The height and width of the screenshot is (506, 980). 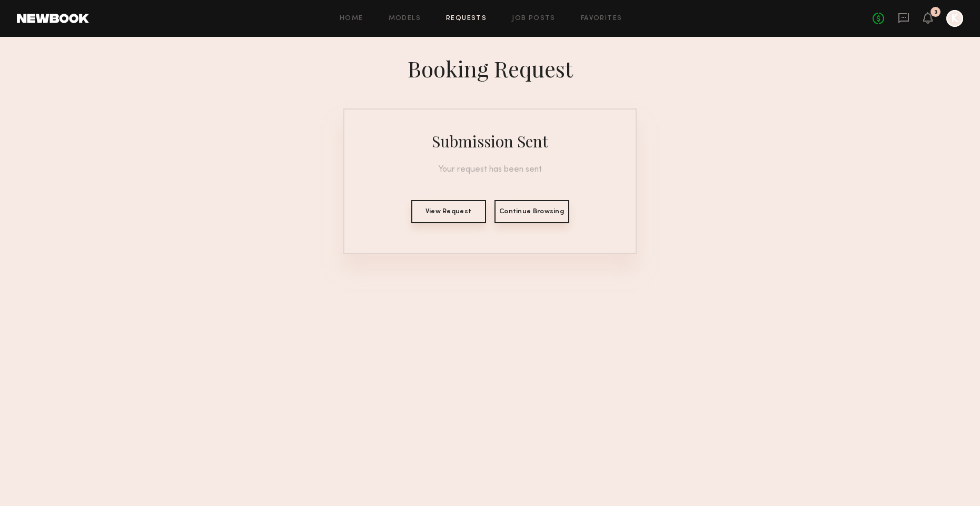 What do you see at coordinates (936, 12) in the screenshot?
I see `div: 3` at bounding box center [936, 12].